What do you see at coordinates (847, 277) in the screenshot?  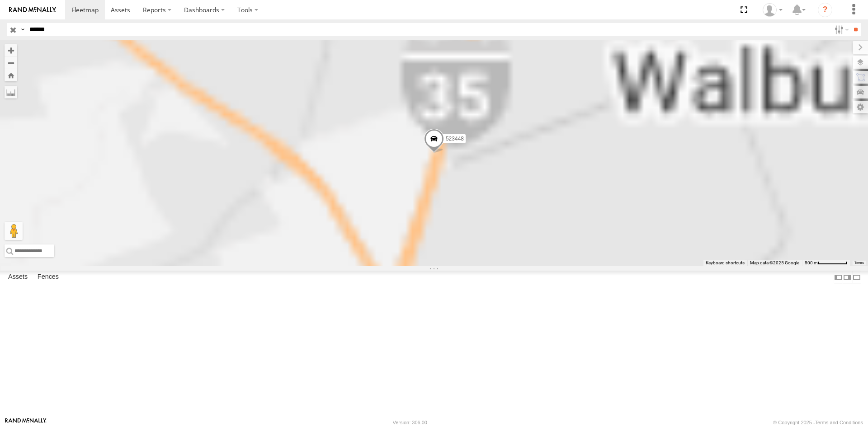 I see `label: Dock Summary Table to the Right` at bounding box center [847, 277].